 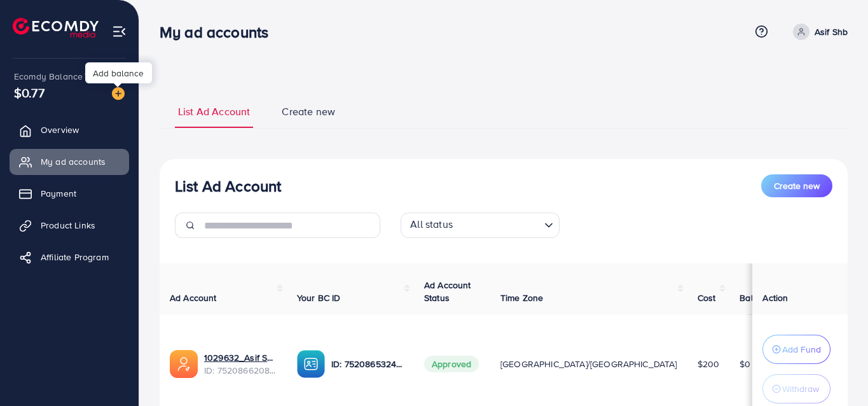 What do you see at coordinates (118, 72) in the screenshot?
I see `div: Add balance` at bounding box center [118, 72].